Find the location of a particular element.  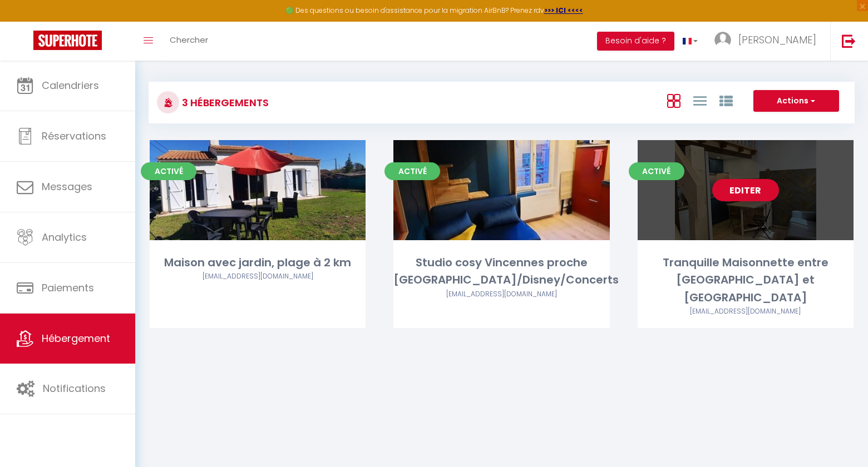

span: Notifications is located at coordinates (74, 388).